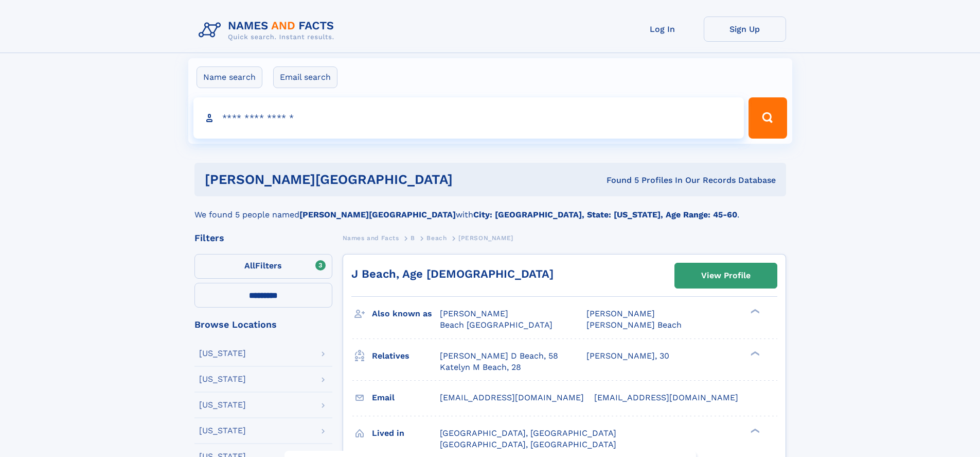 This screenshot has height=457, width=980. Describe the element at coordinates (269, 30) in the screenshot. I see `img: Logo Names and Facts` at that location.